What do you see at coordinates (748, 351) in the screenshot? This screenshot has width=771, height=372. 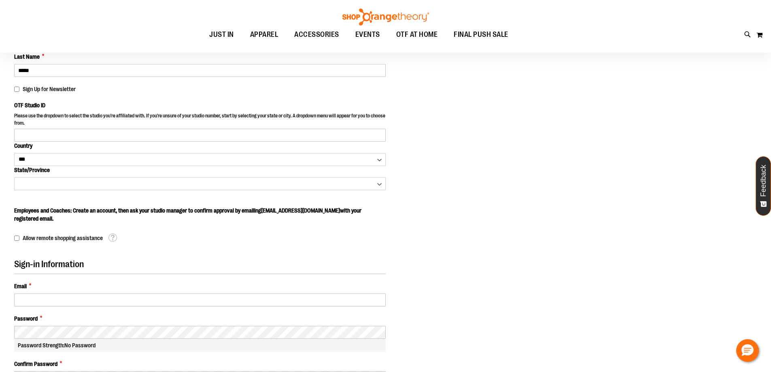 I see `button: Hello, have a question? Let’s chat.` at bounding box center [748, 351].